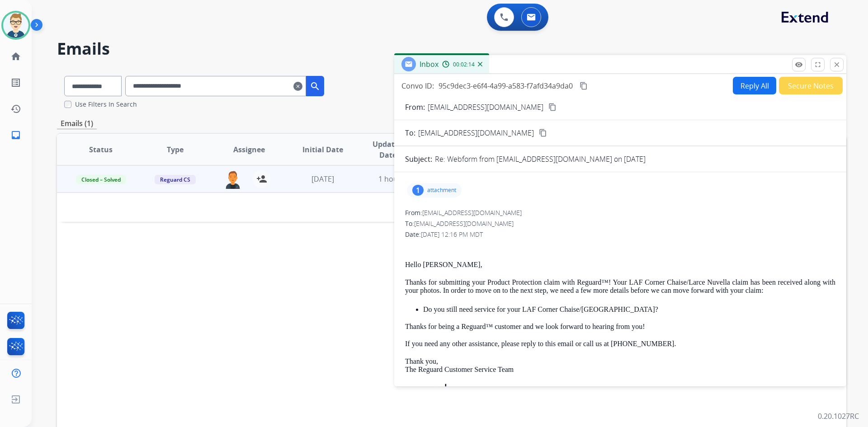 The width and height of the screenshot is (868, 427). What do you see at coordinates (452, 49) in the screenshot?
I see `h2: Emails` at bounding box center [452, 49].